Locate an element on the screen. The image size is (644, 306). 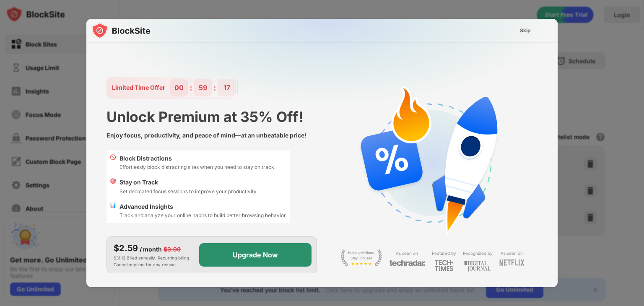
img: light-stay-focus.svg is located at coordinates (362, 258).